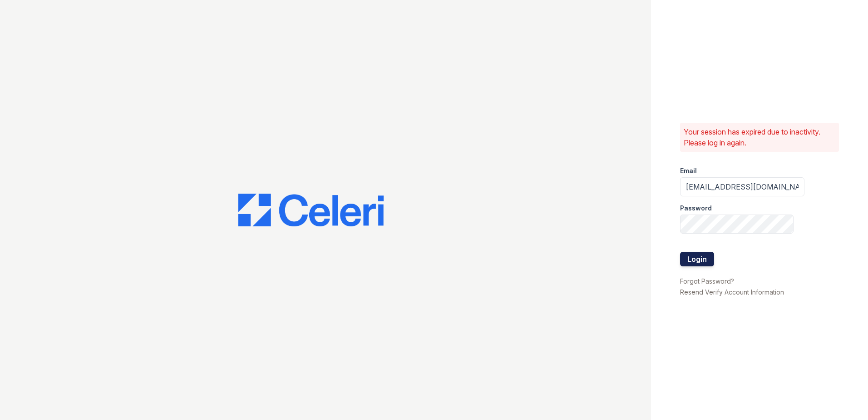  What do you see at coordinates (696, 208) in the screenshot?
I see `label: Password` at bounding box center [696, 208].